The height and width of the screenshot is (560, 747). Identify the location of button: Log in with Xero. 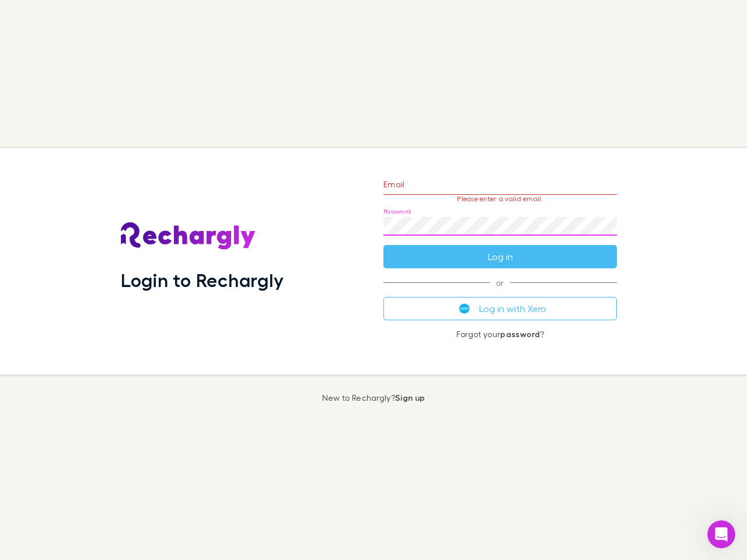
(500, 309).